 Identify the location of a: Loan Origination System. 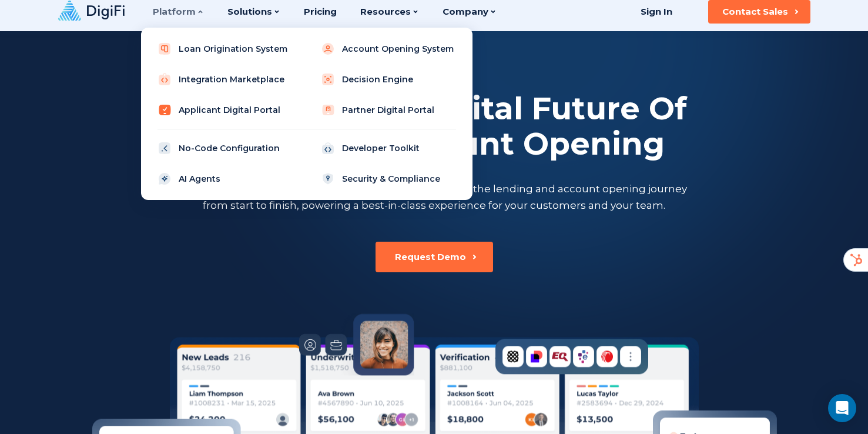
(225, 49).